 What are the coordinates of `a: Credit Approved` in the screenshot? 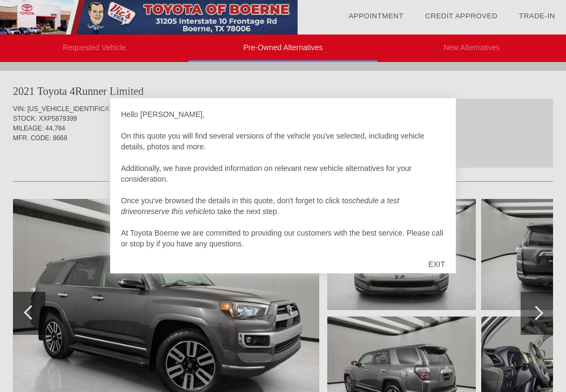 It's located at (461, 16).